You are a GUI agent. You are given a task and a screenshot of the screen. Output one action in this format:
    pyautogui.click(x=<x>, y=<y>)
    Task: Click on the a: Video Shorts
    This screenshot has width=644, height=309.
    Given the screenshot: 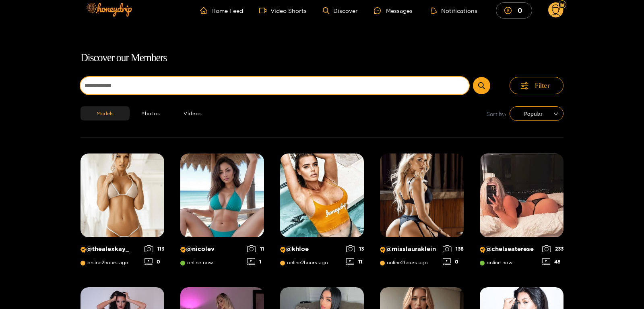 What is the action you would take?
    pyautogui.click(x=283, y=11)
    